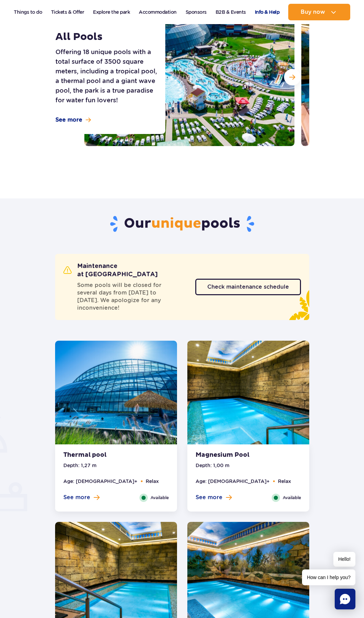 The height and width of the screenshot is (618, 364). I want to click on a: Accommodation, so click(158, 12).